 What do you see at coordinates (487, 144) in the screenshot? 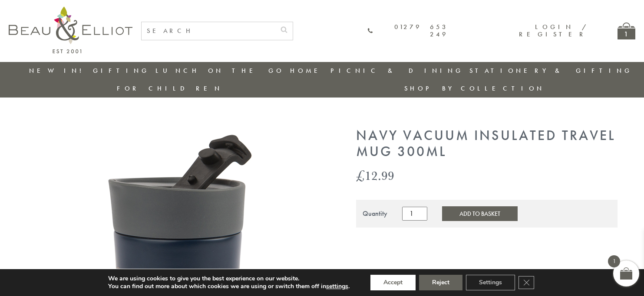
I see `h1: Navy Vacuum Insulated Travel Mug 300ml` at bounding box center [487, 144].